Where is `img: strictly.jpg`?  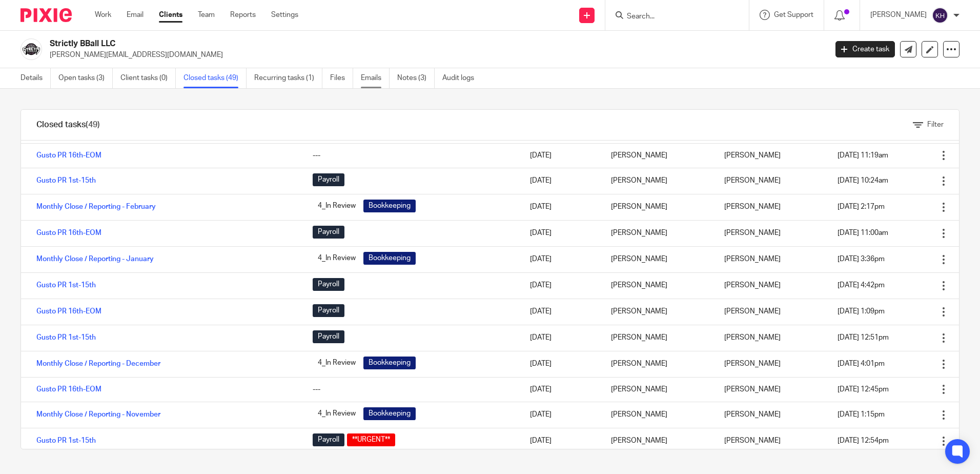
img: strictly.jpg is located at coordinates (31, 49).